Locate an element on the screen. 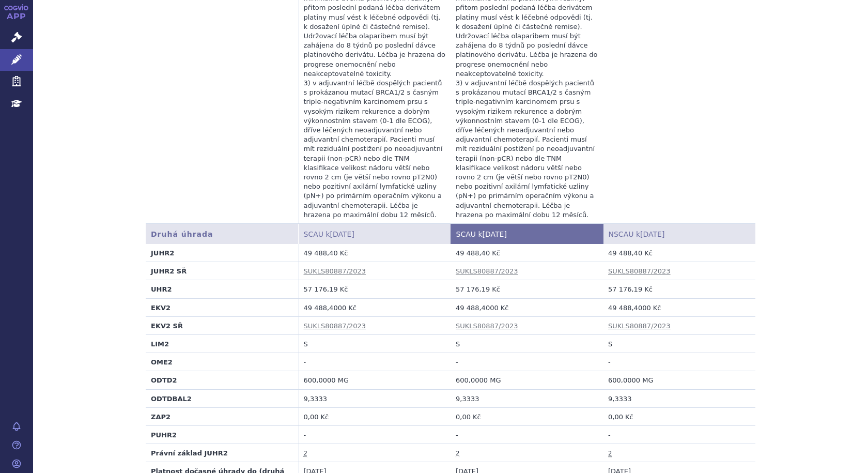 The height and width of the screenshot is (473, 868). th: Druhá úhrada is located at coordinates (221, 234).